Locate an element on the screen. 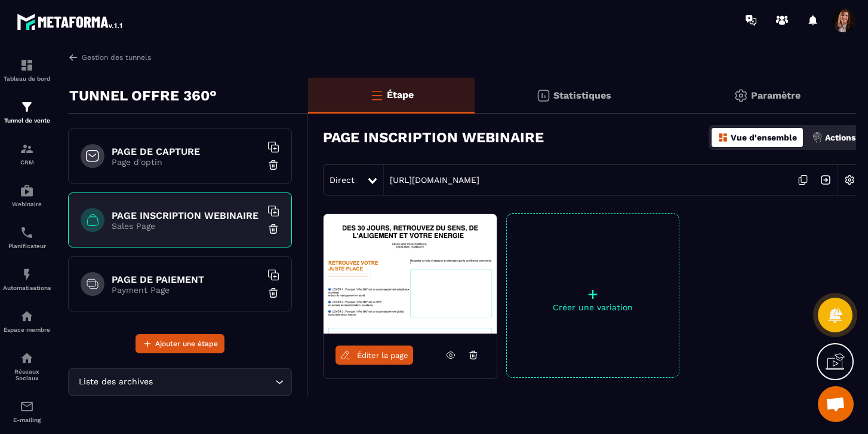 This screenshot has height=434, width=868. a: Éditer la page is located at coordinates (375, 355).